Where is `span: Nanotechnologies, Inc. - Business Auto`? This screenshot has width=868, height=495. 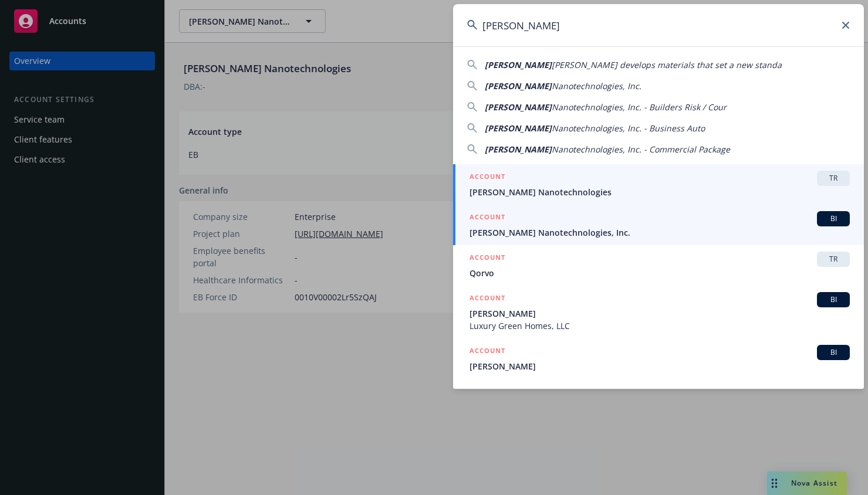 span: Nanotechnologies, Inc. - Business Auto is located at coordinates (628, 128).